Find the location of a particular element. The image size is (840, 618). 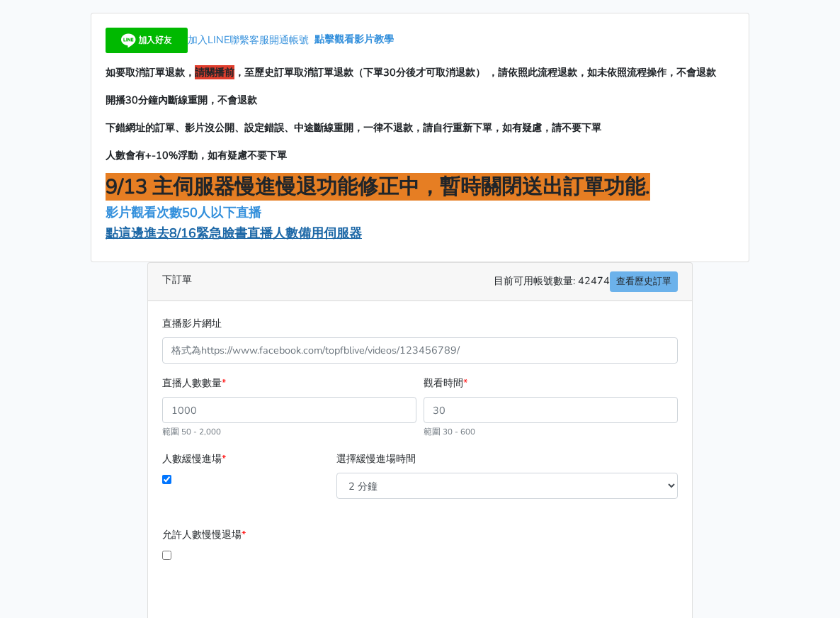

div: 下訂單 is located at coordinates (420, 282).